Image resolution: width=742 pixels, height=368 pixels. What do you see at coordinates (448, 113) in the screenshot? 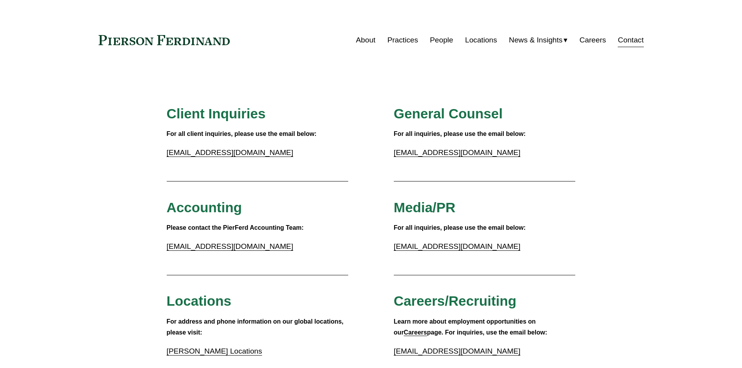
I see `span: General Counsel` at bounding box center [448, 113].